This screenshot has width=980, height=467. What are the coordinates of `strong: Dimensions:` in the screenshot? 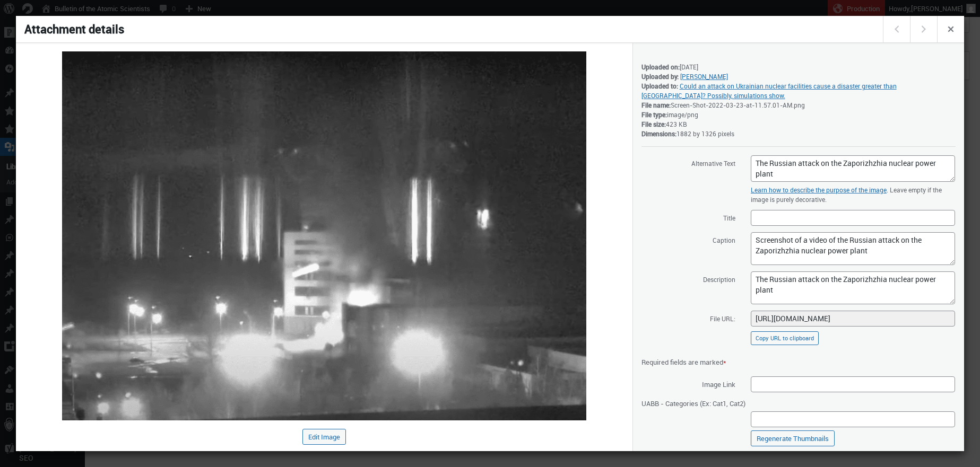 It's located at (659, 133).